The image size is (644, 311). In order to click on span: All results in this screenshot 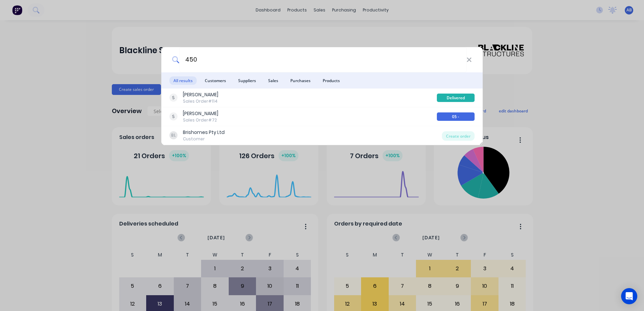, I will do `click(183, 81)`.